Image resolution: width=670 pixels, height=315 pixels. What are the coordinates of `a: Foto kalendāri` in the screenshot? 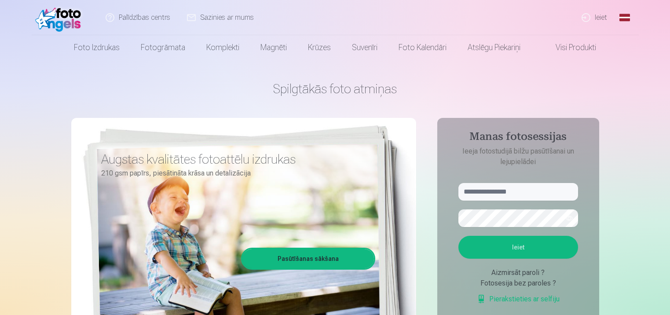 It's located at (422, 47).